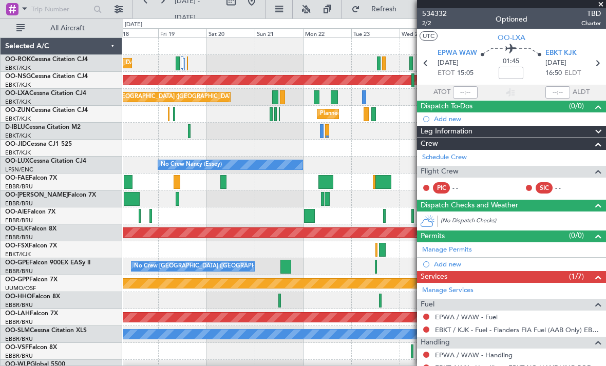 This screenshot has width=606, height=366. What do you see at coordinates (48, 263) in the screenshot?
I see `a: OO-GPEFalcon 900EX EASy II` at bounding box center [48, 263].